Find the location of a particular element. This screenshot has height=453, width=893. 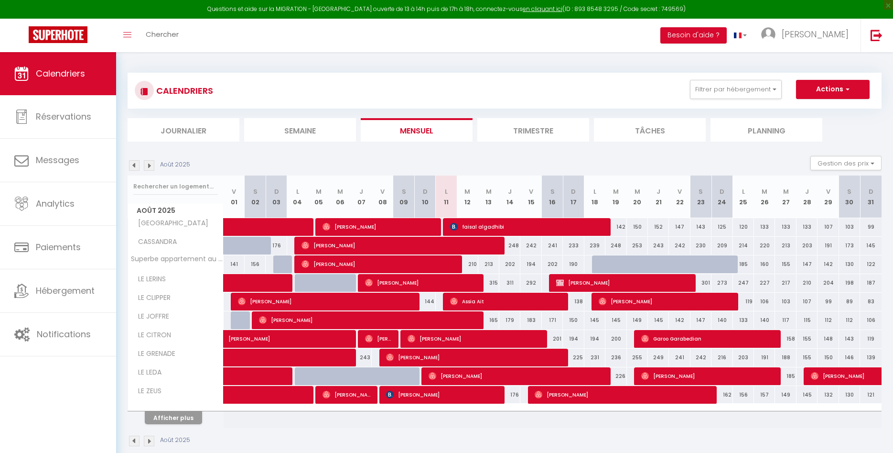

div: 227 is located at coordinates (765, 283).